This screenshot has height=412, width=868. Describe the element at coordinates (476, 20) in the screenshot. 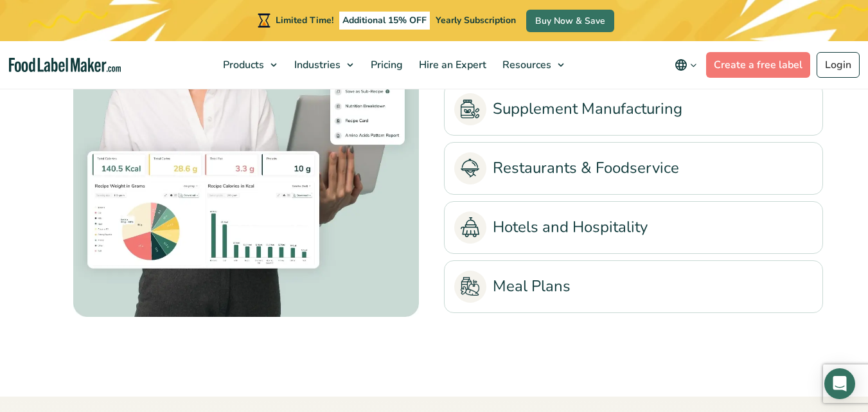

I see `span: Yearly Subscription` at that location.